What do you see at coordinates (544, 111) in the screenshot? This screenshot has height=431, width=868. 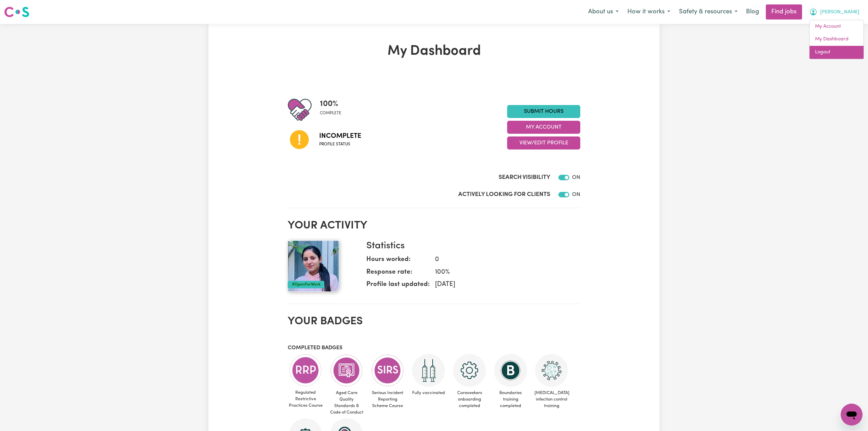 I see `a: Submit Hours` at bounding box center [544, 111].